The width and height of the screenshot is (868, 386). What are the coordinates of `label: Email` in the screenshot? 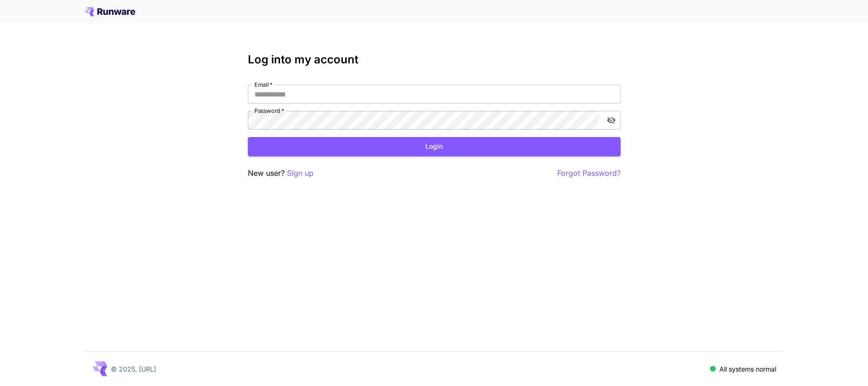 It's located at (263, 84).